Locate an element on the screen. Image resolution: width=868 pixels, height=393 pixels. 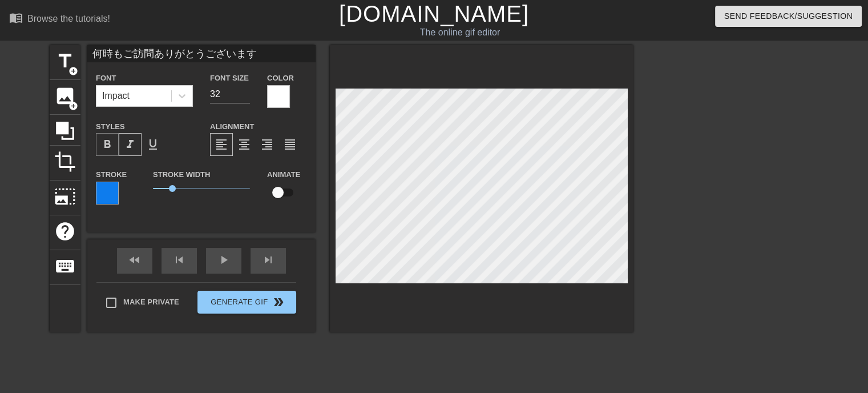
span: play_arrow is located at coordinates (224, 260).